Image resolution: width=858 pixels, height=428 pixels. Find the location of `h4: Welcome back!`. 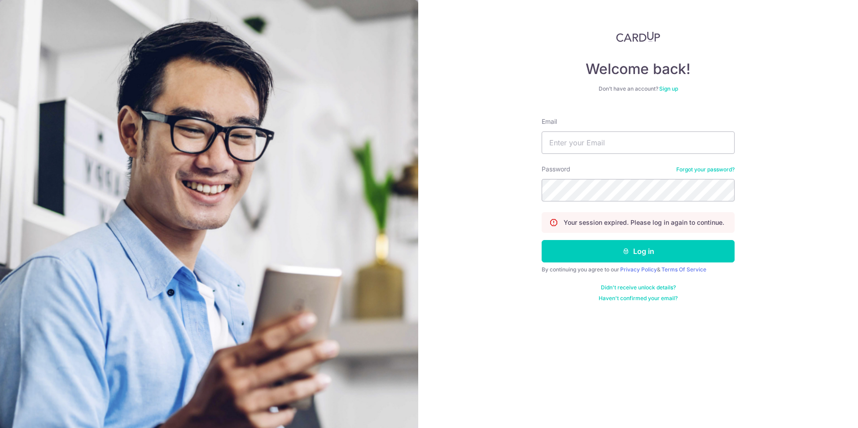

h4: Welcome back! is located at coordinates (638, 69).